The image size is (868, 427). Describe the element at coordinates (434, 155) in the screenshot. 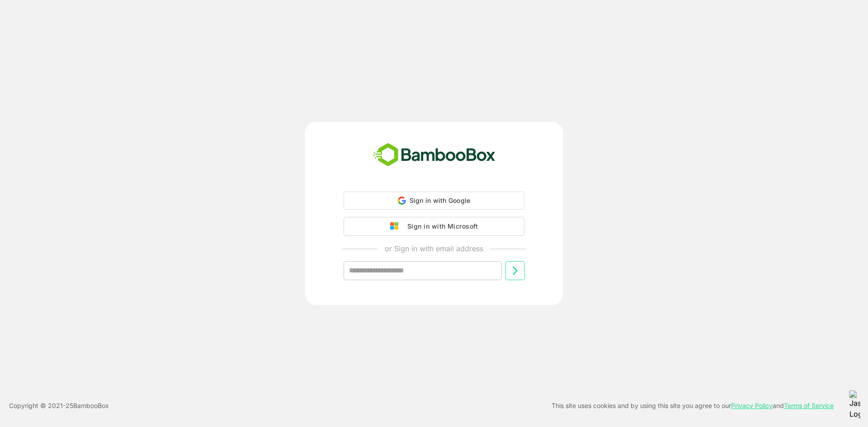

I see `img: bamboobox` at that location.